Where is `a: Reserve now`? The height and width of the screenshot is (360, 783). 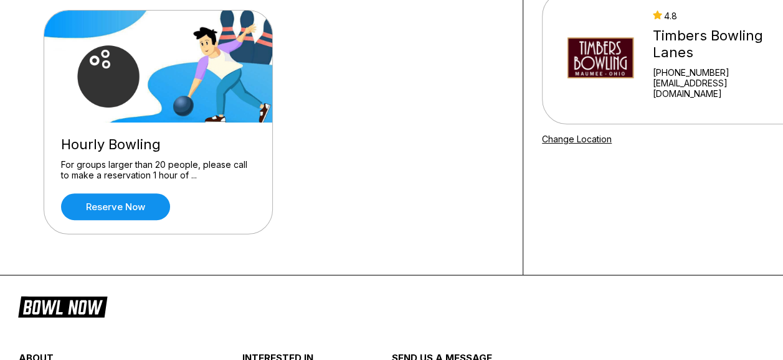
a: Reserve now is located at coordinates (115, 207).